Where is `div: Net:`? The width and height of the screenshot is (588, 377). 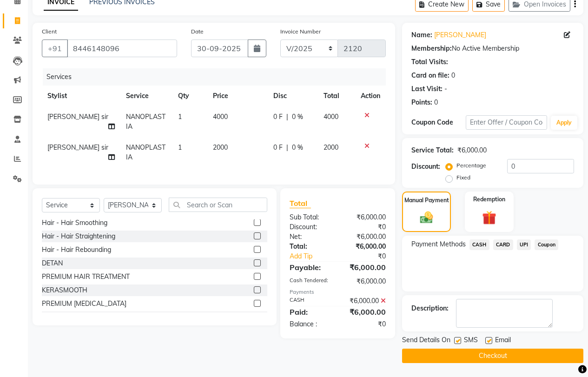 div: Net: is located at coordinates (310, 236).